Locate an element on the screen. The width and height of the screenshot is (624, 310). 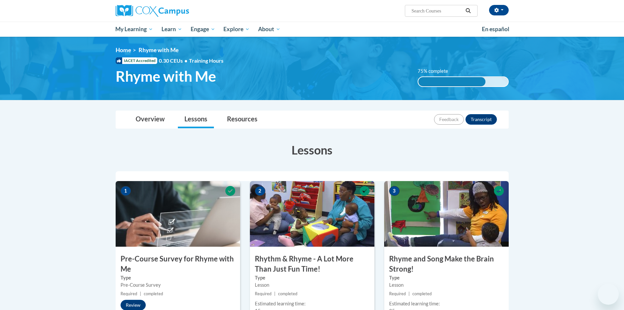
span: Engage is located at coordinates (203, 29).